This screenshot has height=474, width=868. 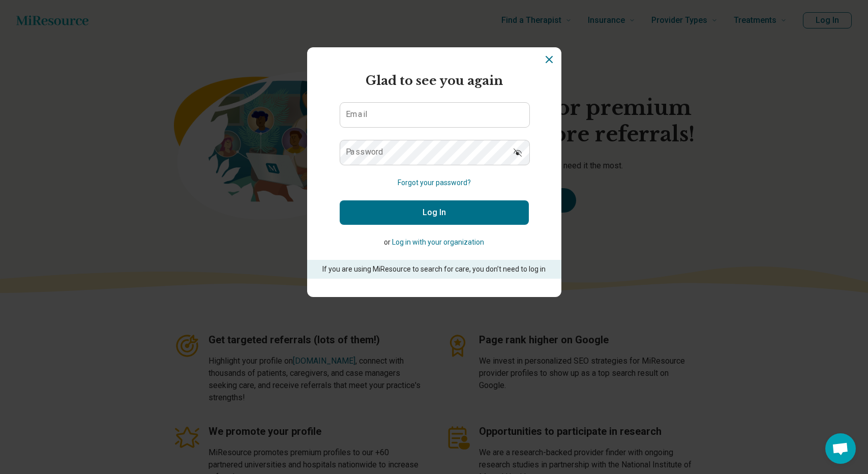 I want to click on label: Password, so click(x=365, y=152).